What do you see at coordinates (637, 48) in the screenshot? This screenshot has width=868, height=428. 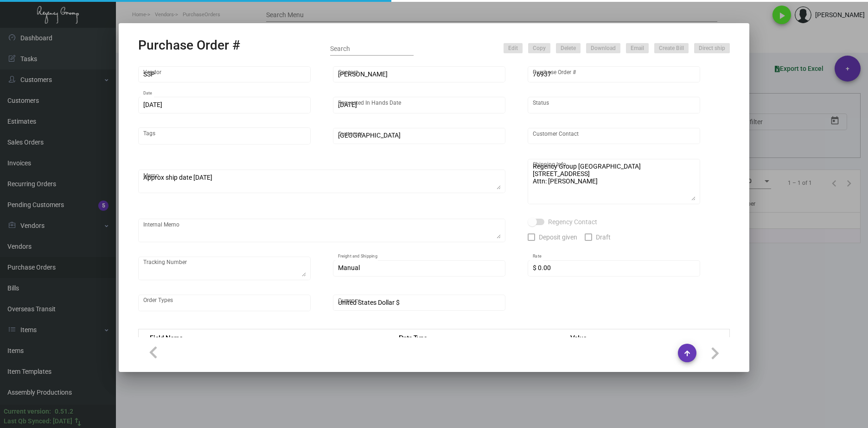 I see `button: Email` at bounding box center [637, 48].